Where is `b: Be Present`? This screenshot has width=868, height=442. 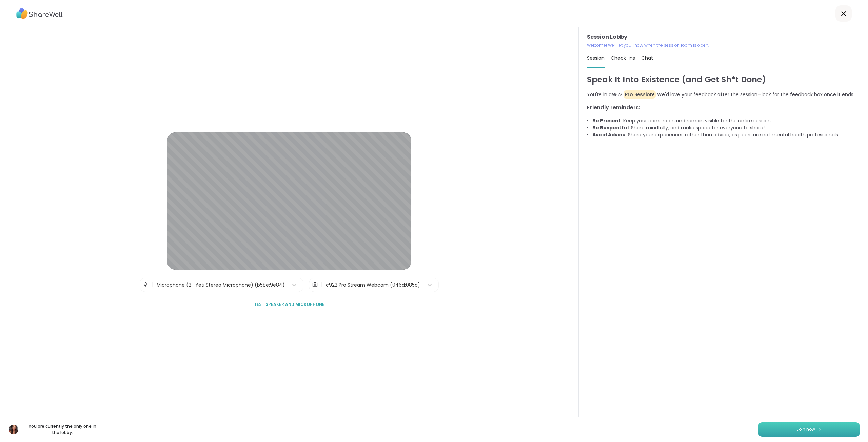
b: Be Present is located at coordinates (607, 121).